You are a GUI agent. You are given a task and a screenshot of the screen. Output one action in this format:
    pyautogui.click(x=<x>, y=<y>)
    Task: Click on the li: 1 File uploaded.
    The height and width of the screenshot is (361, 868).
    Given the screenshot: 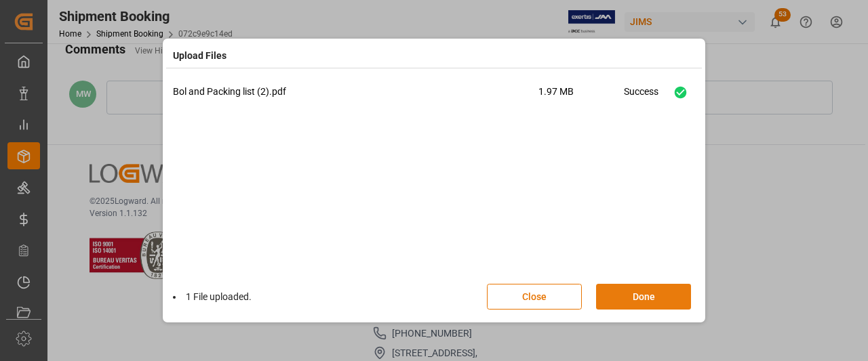 What is the action you would take?
    pyautogui.click(x=212, y=297)
    